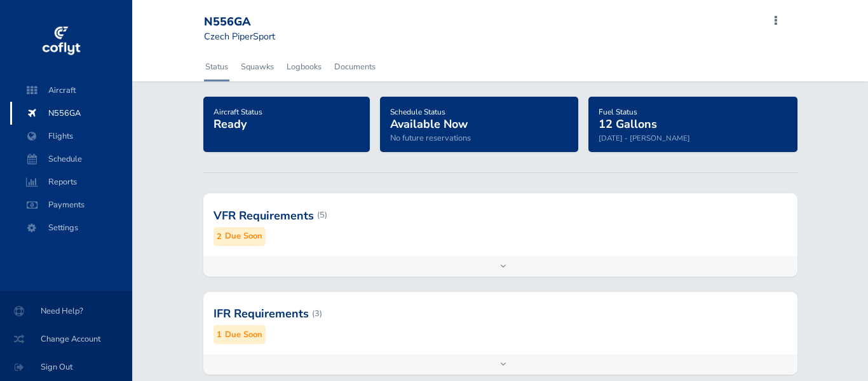  Describe the element at coordinates (71, 91) in the screenshot. I see `span: Aircraft` at that location.